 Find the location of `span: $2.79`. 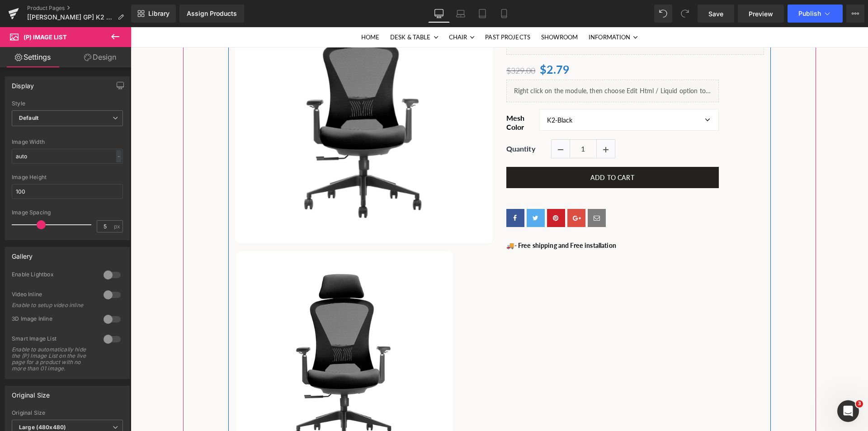

span: $2.79 is located at coordinates (424, 42).